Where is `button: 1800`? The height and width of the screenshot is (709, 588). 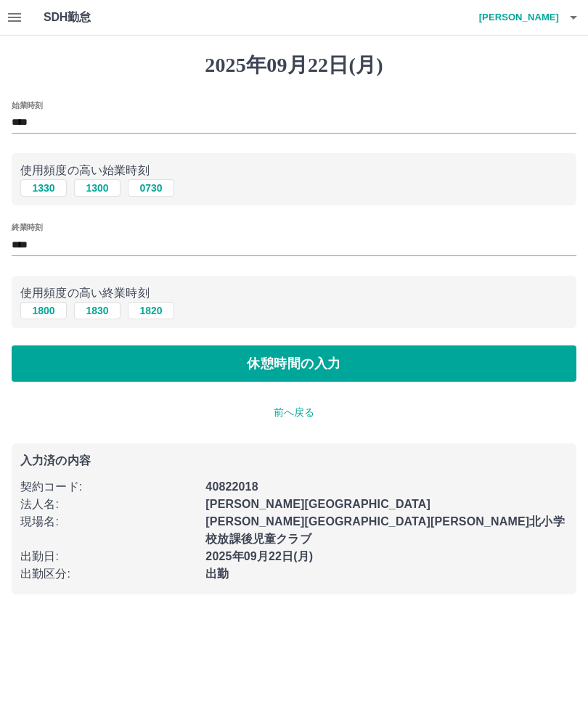
button: 1800 is located at coordinates (44, 310).